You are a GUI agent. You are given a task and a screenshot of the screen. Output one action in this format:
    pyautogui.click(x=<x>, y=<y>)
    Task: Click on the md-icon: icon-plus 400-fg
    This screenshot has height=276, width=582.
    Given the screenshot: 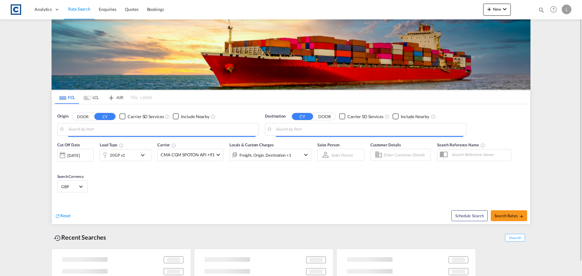 What is the action you would take?
    pyautogui.click(x=489, y=9)
    